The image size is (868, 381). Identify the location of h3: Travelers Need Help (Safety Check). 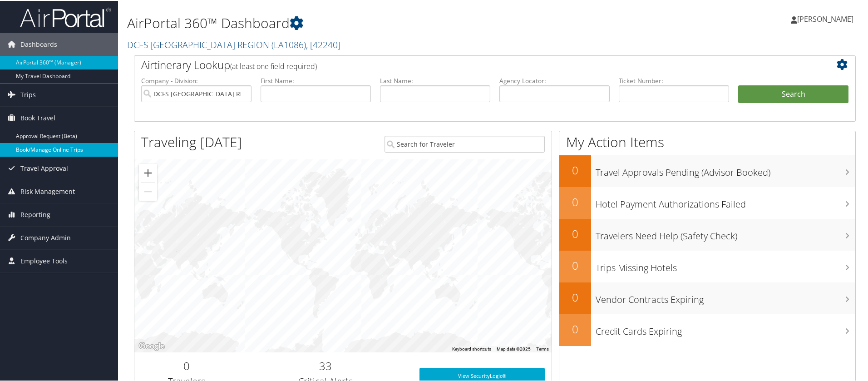
(725, 233).